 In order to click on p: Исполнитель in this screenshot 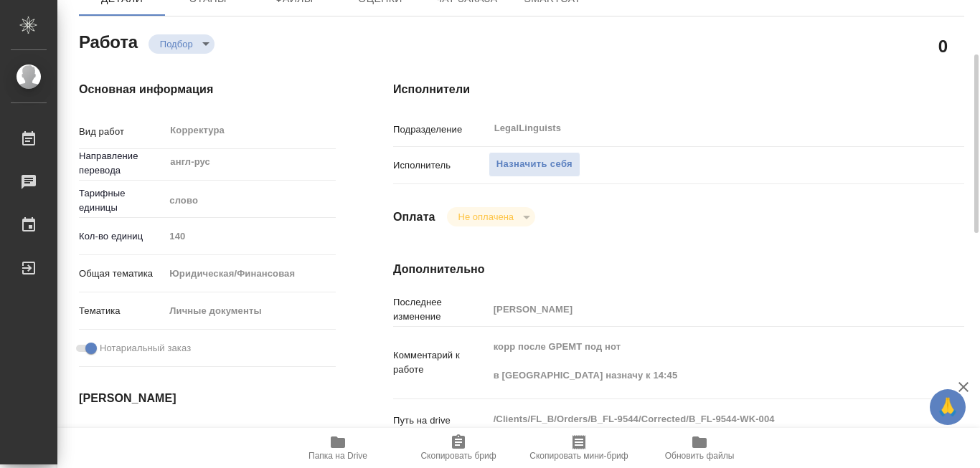, I will do `click(440, 165)`.